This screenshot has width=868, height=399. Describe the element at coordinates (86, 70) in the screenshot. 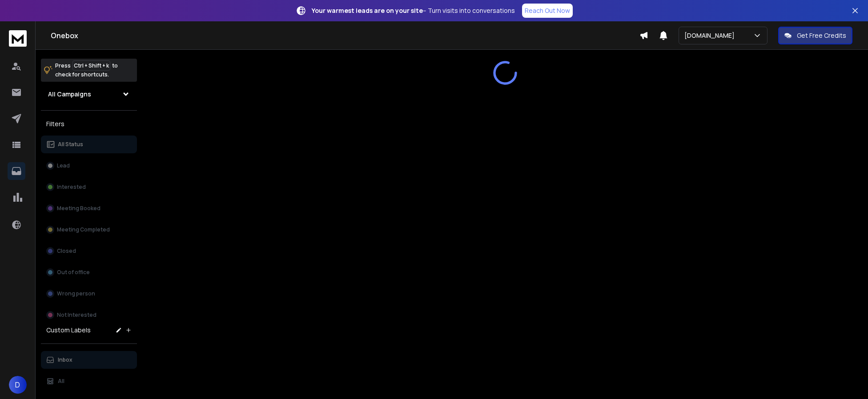

I see `p: Press to check for shortcuts.` at that location.